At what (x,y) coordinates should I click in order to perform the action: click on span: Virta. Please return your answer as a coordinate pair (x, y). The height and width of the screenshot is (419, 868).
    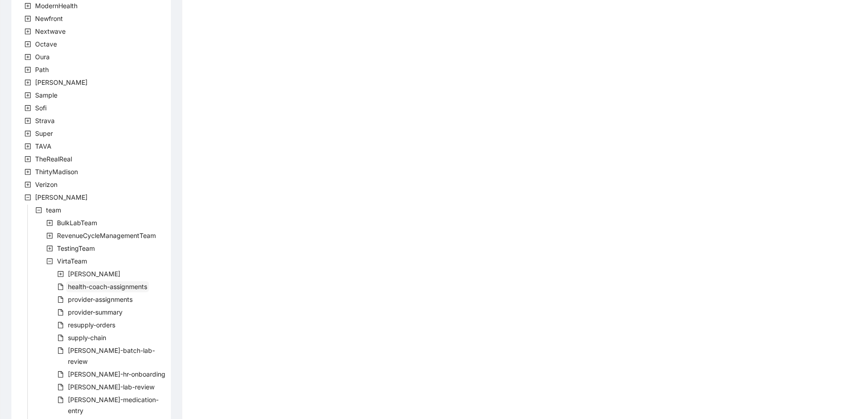
    Looking at the image, I should click on (61, 197).